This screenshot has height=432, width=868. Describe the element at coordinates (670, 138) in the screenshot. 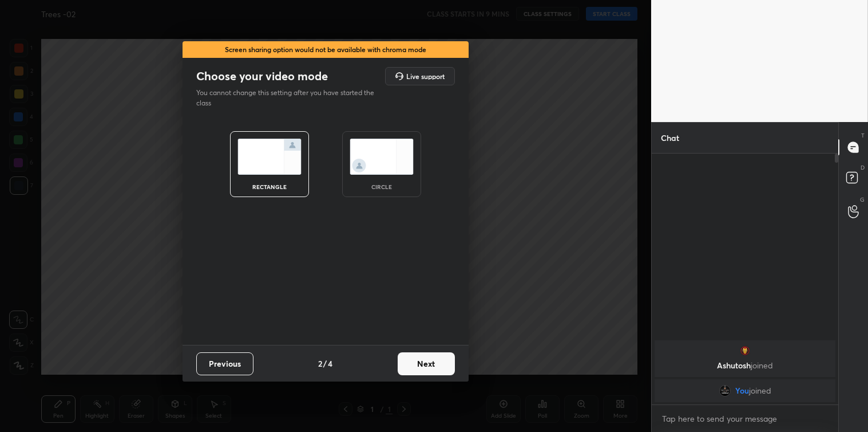

I see `p: Chat` at that location.